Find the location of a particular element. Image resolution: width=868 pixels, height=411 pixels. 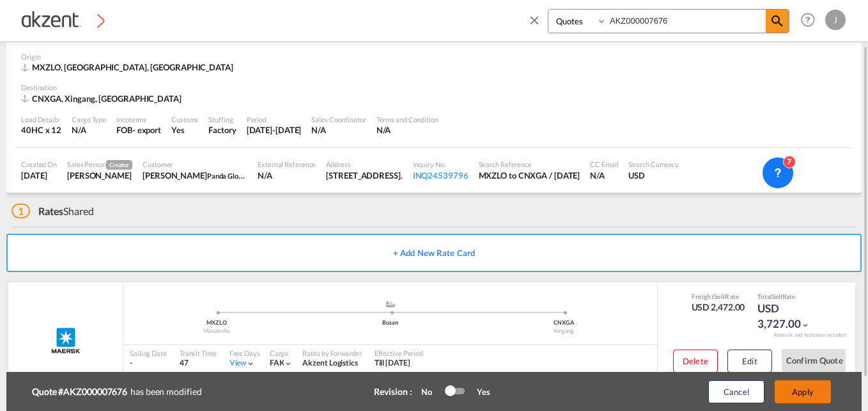

input: Enter Quotation Number is located at coordinates (686, 21).